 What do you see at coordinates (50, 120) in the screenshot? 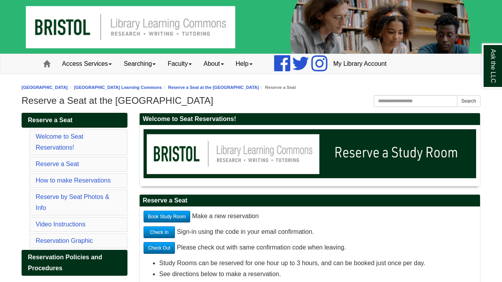
I see `span: Reserve a Seat` at bounding box center [50, 120].